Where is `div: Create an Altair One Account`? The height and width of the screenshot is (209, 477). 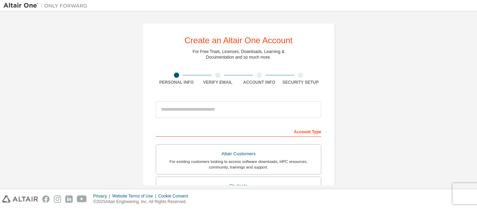 div: Create an Altair One Account is located at coordinates (239, 41).